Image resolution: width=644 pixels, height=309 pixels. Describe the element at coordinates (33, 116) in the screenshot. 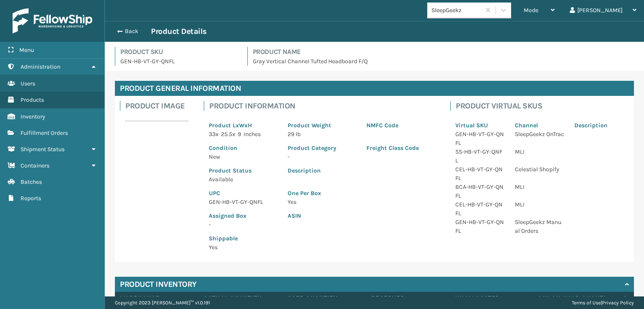

I see `span: Inventory` at that location.